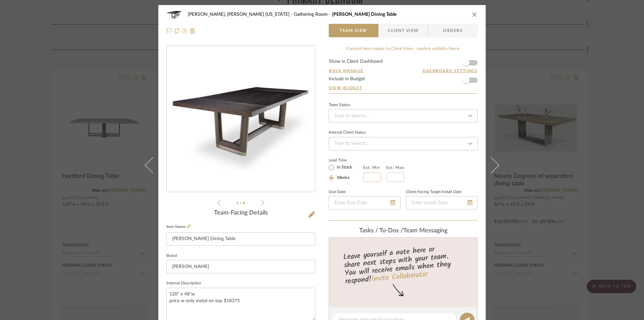 The height and width of the screenshot is (320, 644). What do you see at coordinates (346, 71) in the screenshot?
I see `button: Bulk Manage` at bounding box center [346, 71].